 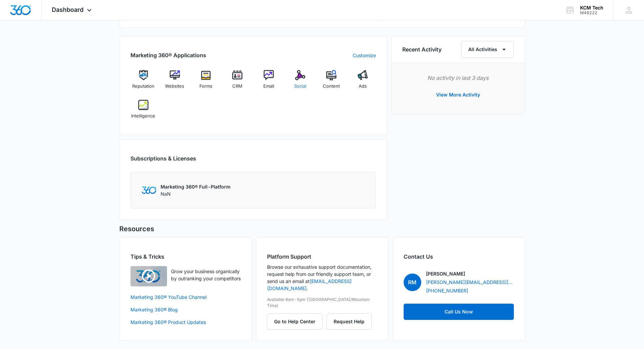 I want to click on a: Websites, so click(x=174, y=82).